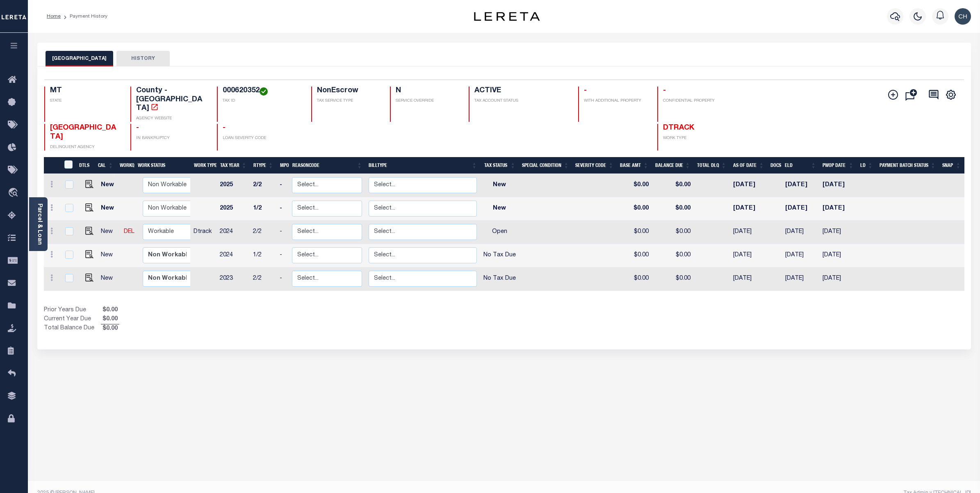 The height and width of the screenshot is (493, 980). What do you see at coordinates (698, 138) in the screenshot?
I see `p: WORK TYPE` at bounding box center [698, 138].